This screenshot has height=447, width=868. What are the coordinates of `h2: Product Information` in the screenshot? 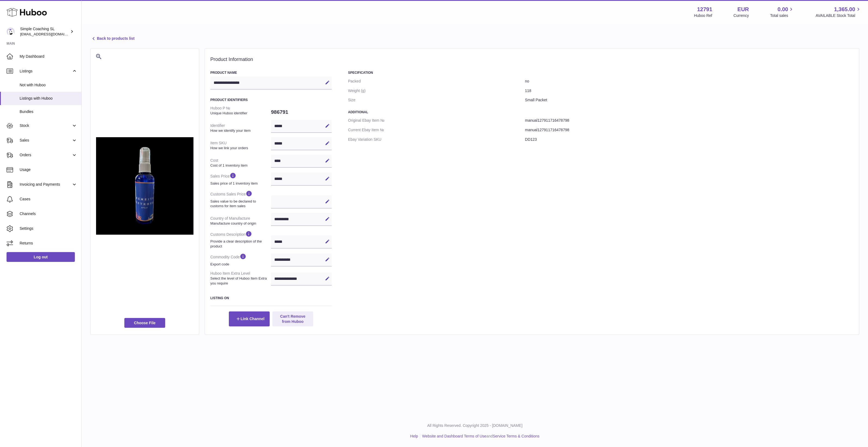 It's located at (532, 60).